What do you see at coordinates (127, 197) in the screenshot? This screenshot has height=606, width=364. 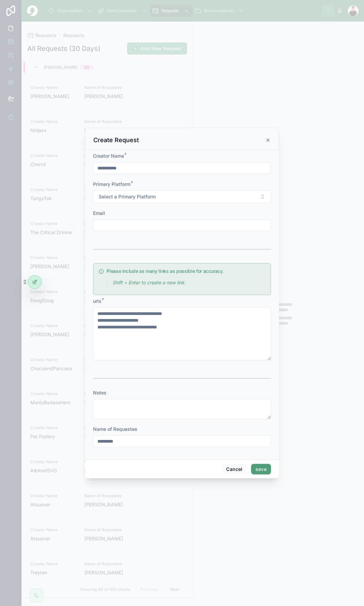 I see `span: Select a Primary Platform` at bounding box center [127, 197].